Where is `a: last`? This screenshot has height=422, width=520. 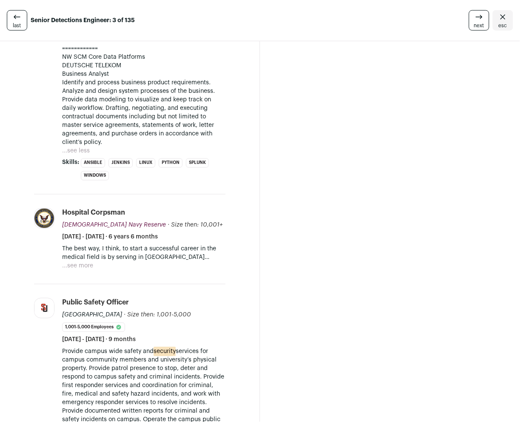 a: last is located at coordinates (17, 20).